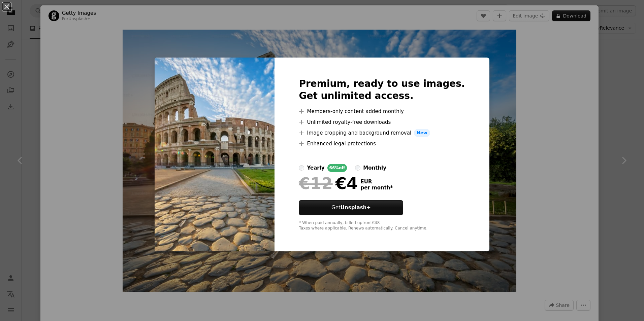  What do you see at coordinates (382, 144) in the screenshot?
I see `li: Enhanced legal protections` at bounding box center [382, 144].